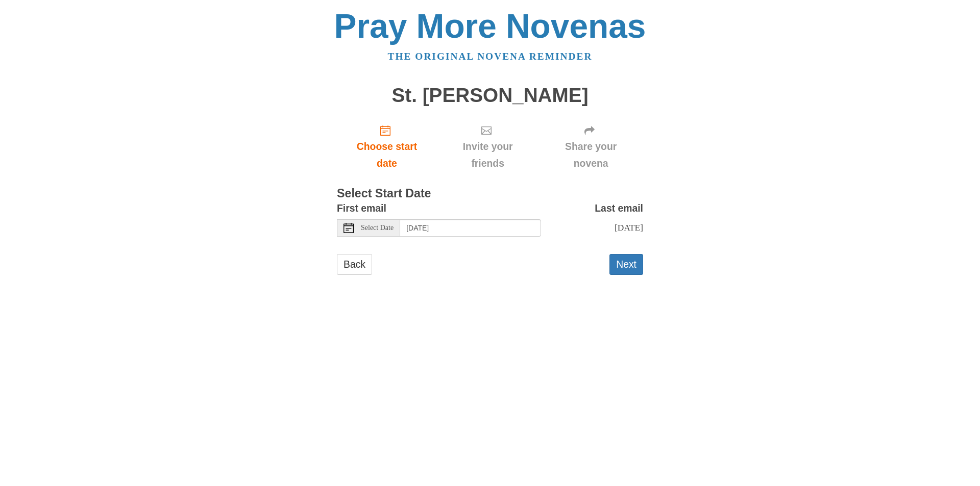 Image resolution: width=980 pixels, height=486 pixels. What do you see at coordinates (490, 194) in the screenshot?
I see `h3: Select Start Date` at bounding box center [490, 194].